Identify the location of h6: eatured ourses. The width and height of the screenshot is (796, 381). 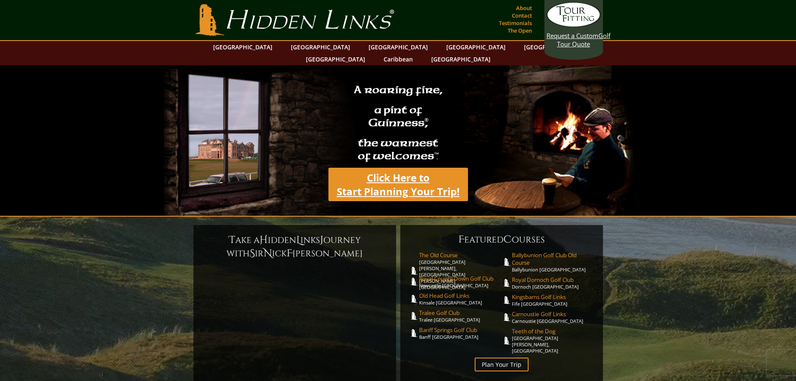
(501, 239).